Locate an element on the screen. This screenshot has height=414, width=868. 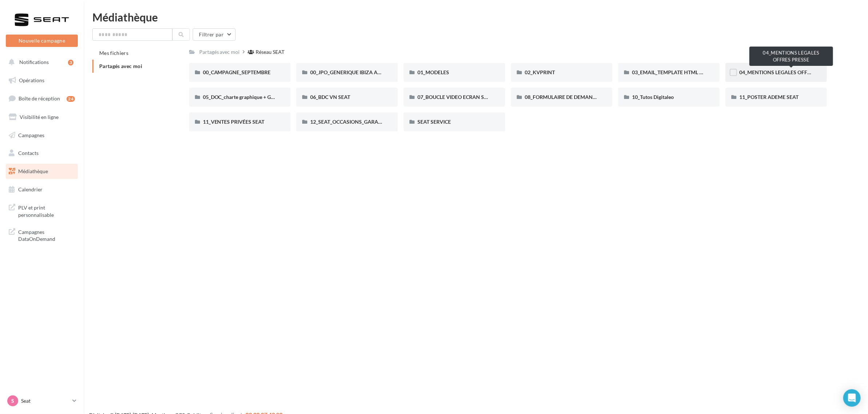
span: Notifications is located at coordinates (34, 62).